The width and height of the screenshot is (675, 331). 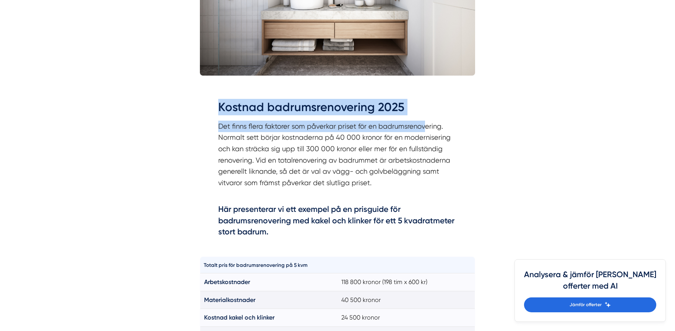 I want to click on td: 40 500 kronor, so click(x=406, y=300).